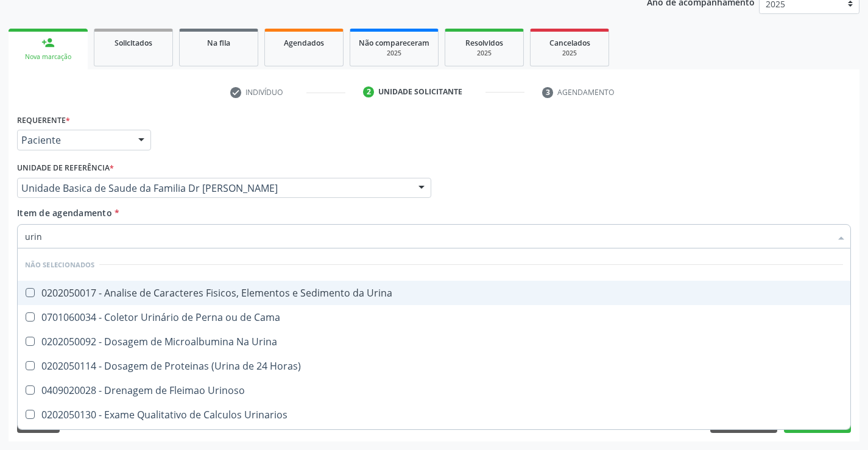 This screenshot has width=868, height=450. What do you see at coordinates (484, 43) in the screenshot?
I see `span: Resolvidos` at bounding box center [484, 43].